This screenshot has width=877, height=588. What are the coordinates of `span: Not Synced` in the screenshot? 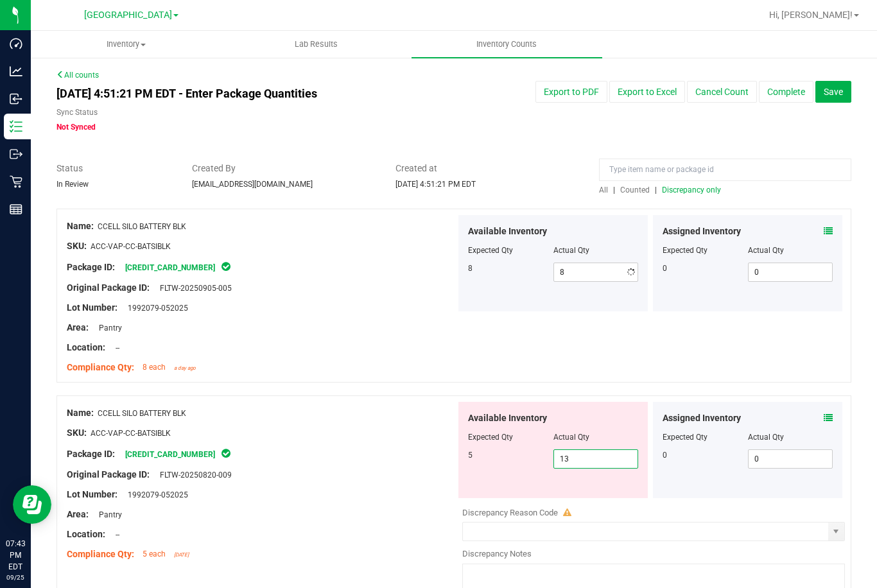 It's located at (76, 127).